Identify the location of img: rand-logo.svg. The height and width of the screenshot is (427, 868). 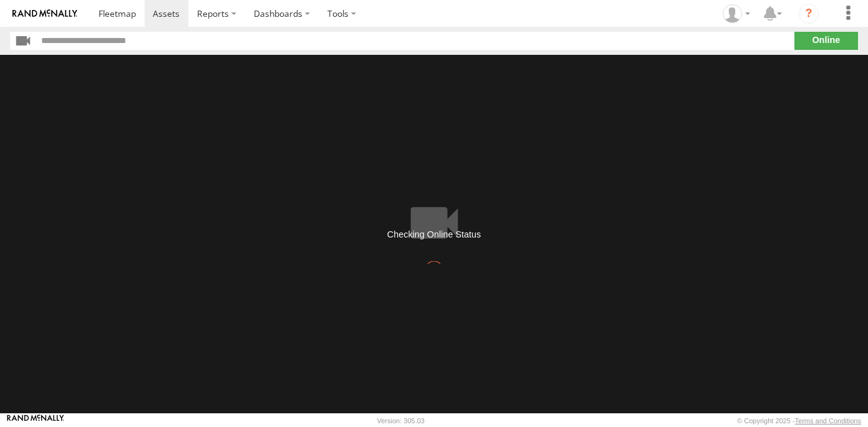
(45, 14).